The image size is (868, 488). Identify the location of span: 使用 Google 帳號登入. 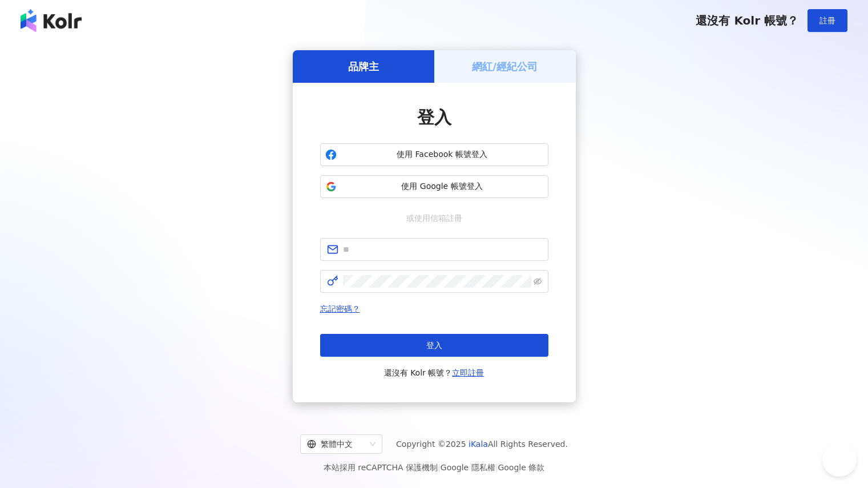
(442, 187).